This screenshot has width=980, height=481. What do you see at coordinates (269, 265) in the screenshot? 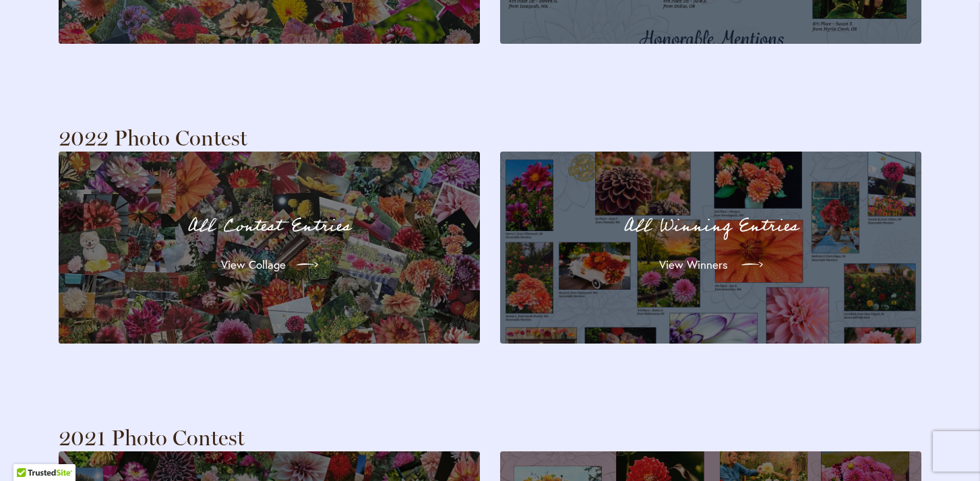
I see `a: View Collage` at bounding box center [269, 265].